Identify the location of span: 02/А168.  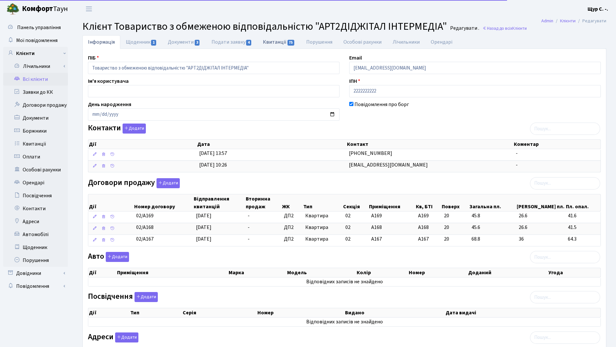
(145, 227).